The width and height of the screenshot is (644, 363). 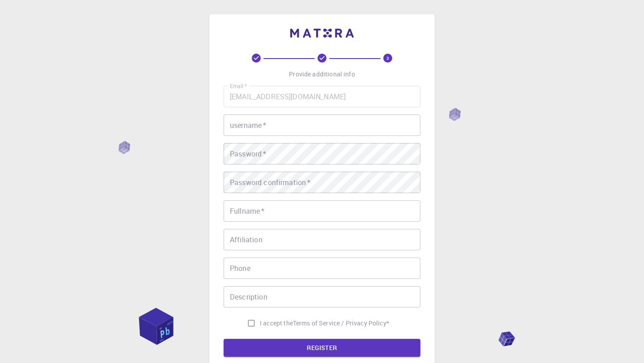 What do you see at coordinates (239, 86) in the screenshot?
I see `label: Email` at bounding box center [239, 86].